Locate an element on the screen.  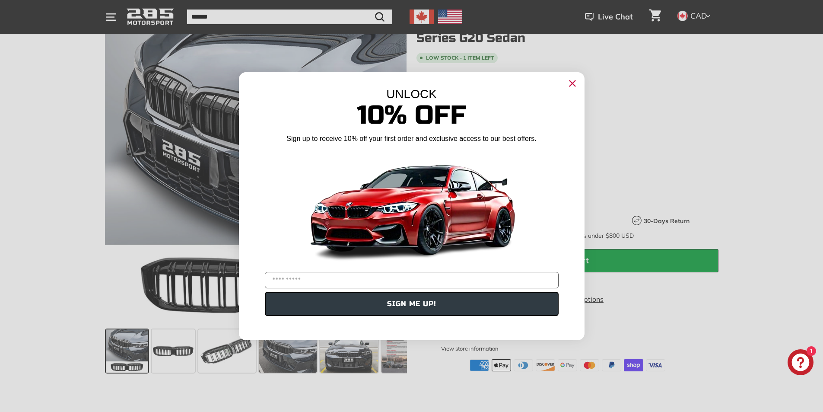
span: UNLOCK is located at coordinates (411, 94).